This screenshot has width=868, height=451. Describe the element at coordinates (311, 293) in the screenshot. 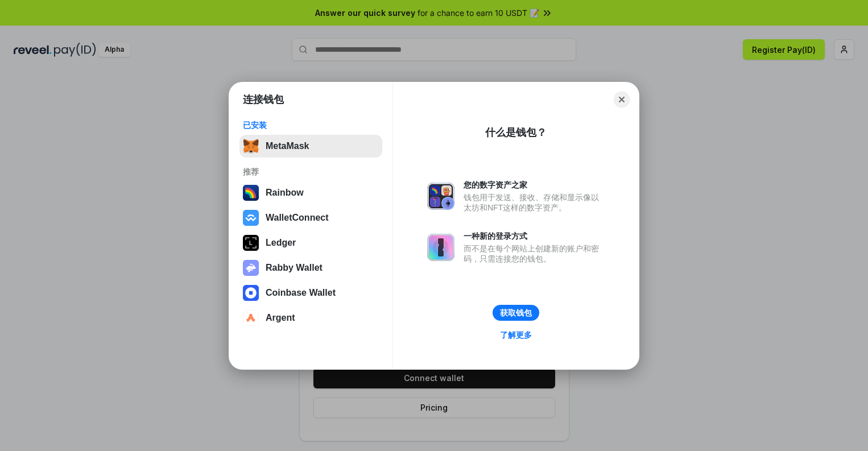

I see `button: Coinbase Wallet` at that location.